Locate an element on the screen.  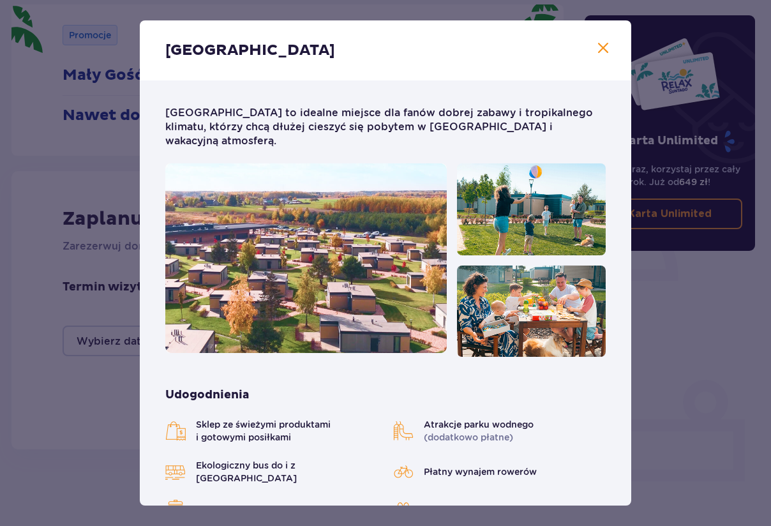
span: Sklep ze świeżymi produktami i gotowymi posiłkami is located at coordinates (287, 431).